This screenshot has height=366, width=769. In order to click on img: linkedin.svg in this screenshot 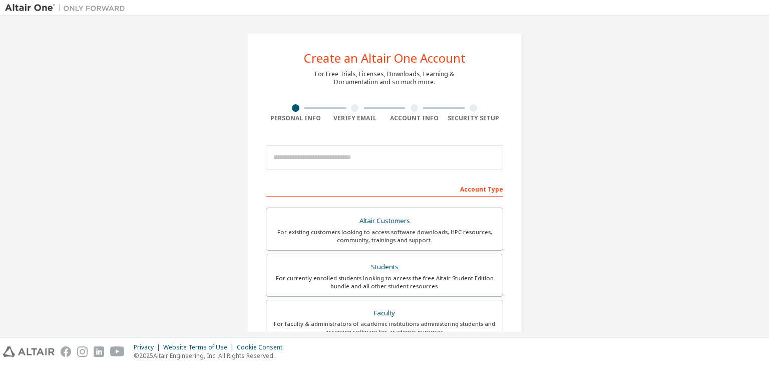, I will do `click(99, 351)`.